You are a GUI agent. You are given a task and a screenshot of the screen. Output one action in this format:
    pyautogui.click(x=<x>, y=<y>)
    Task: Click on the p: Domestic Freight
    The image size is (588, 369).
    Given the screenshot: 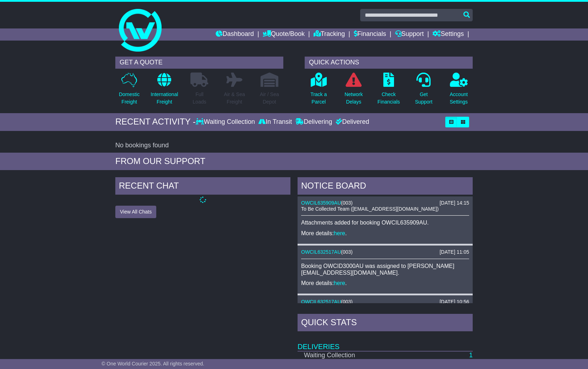 What is the action you would take?
    pyautogui.click(x=129, y=98)
    